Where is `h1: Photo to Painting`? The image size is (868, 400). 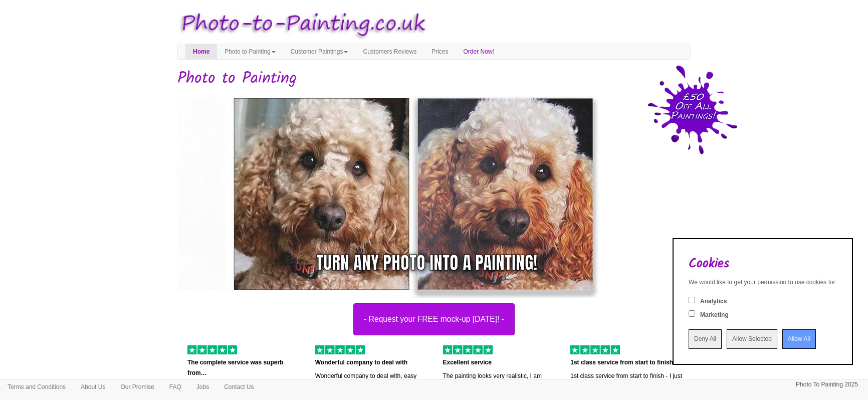 h1: Photo to Painting is located at coordinates (434, 78).